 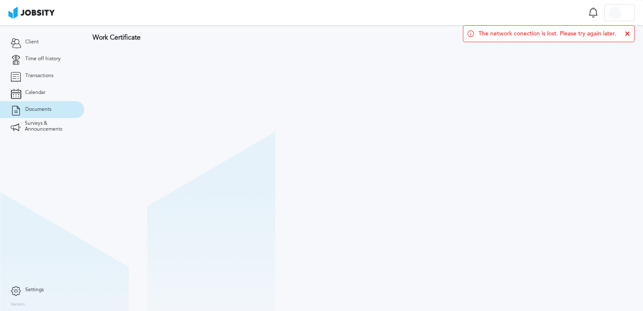 What do you see at coordinates (364, 37) in the screenshot?
I see `h3: Work Certificate` at bounding box center [364, 37].